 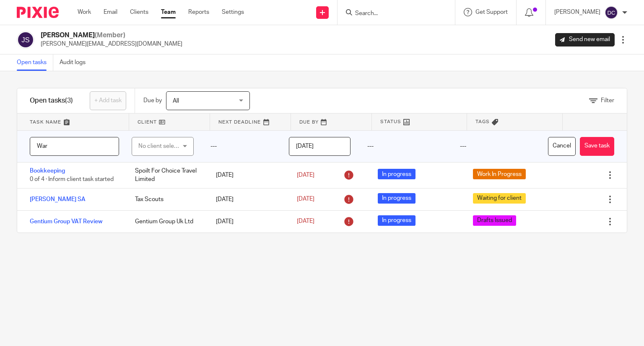 I want to click on span: Filter, so click(x=607, y=100).